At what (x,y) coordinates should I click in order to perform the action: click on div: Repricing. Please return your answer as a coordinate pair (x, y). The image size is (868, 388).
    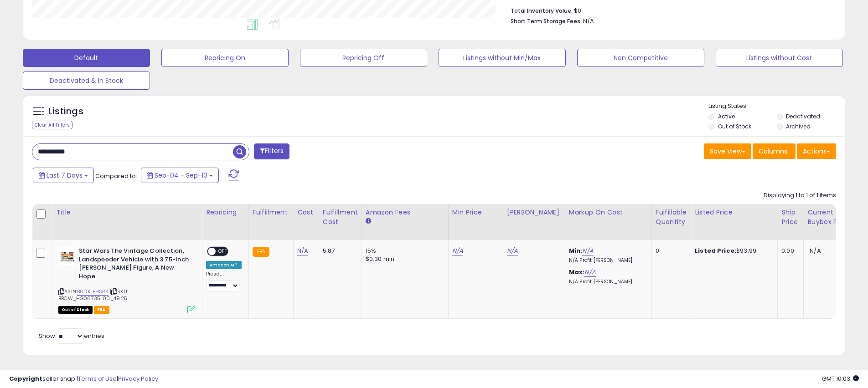
    Looking at the image, I should click on (225, 212).